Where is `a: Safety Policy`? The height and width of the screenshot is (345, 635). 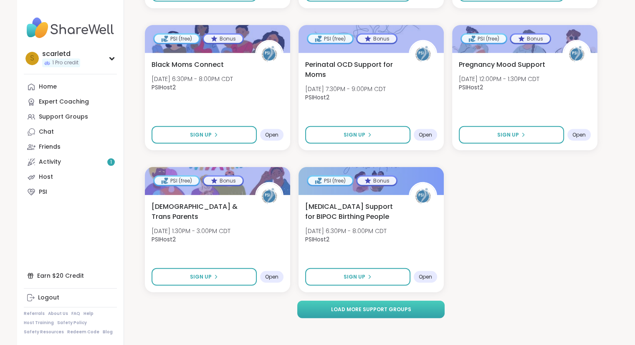 a: Safety Policy is located at coordinates (72, 323).